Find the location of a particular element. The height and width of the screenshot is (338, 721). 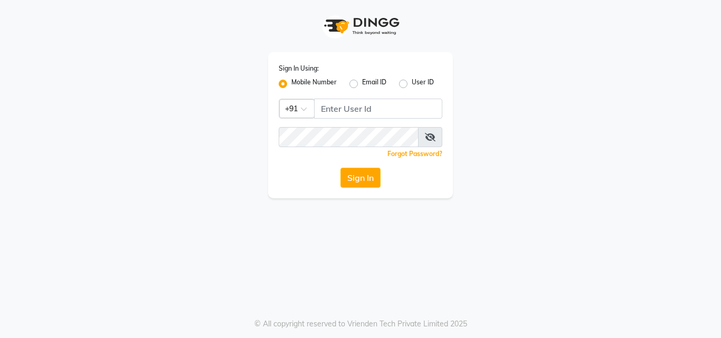

label: User ID is located at coordinates (423, 84).